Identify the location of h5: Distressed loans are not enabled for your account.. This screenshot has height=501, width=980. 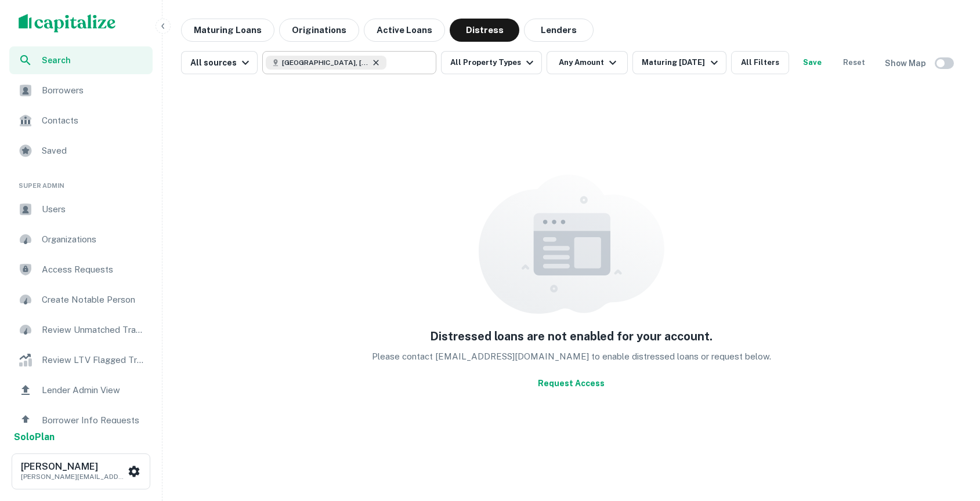
(571, 337).